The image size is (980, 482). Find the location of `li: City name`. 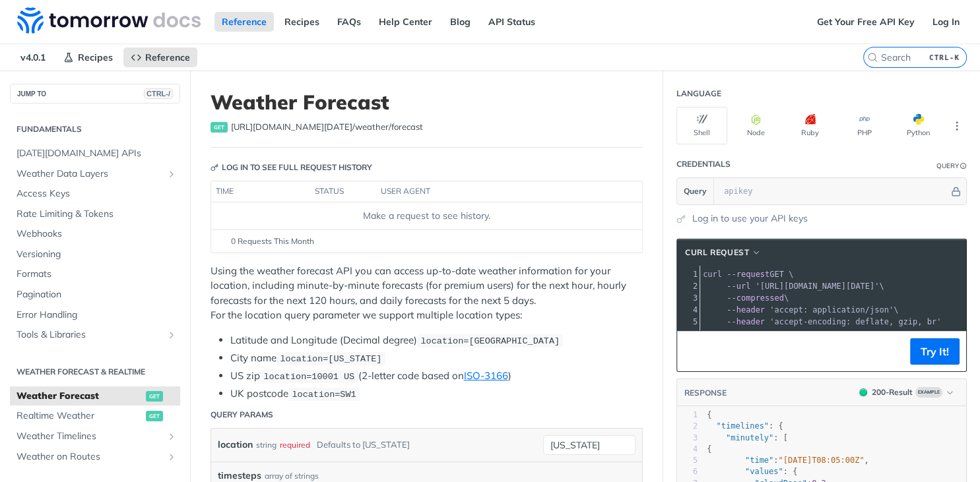

li: City name is located at coordinates (436, 358).